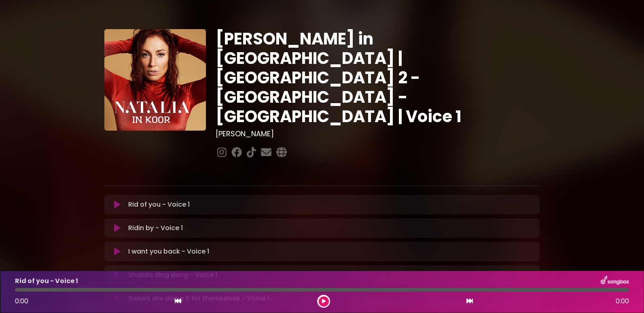  What do you see at coordinates (173, 275) in the screenshot?
I see `p: Shalala ding dong - Voice 1` at bounding box center [173, 275].